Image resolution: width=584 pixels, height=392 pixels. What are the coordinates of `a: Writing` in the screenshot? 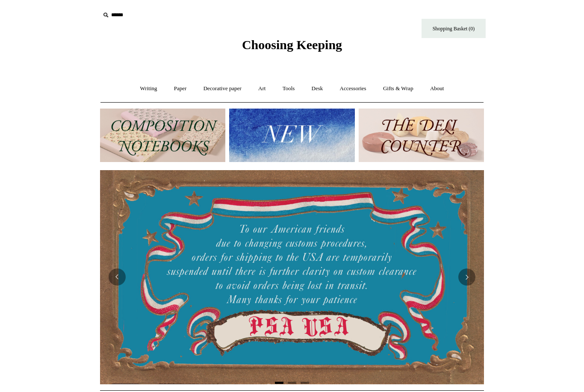 It's located at (149, 89).